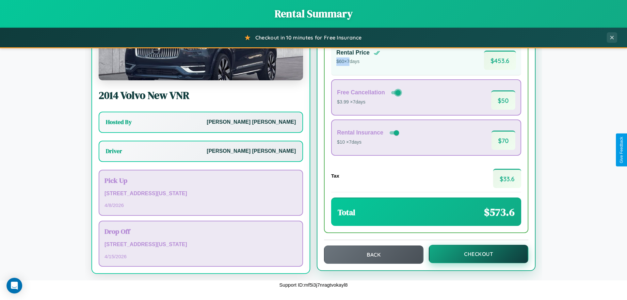  I want to click on span: $ 50, so click(503, 100).